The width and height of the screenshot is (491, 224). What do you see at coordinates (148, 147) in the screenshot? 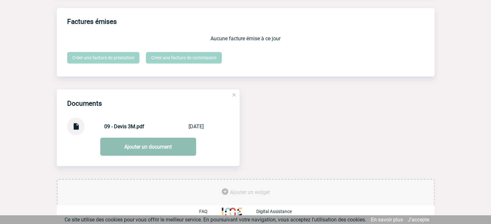
I see `a: Ajouter un document` at bounding box center [148, 147].